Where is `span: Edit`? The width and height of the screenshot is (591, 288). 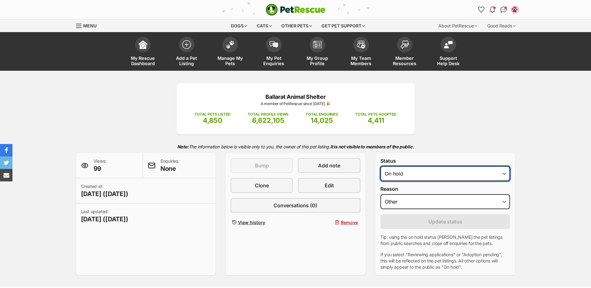 span: Edit is located at coordinates (329, 185).